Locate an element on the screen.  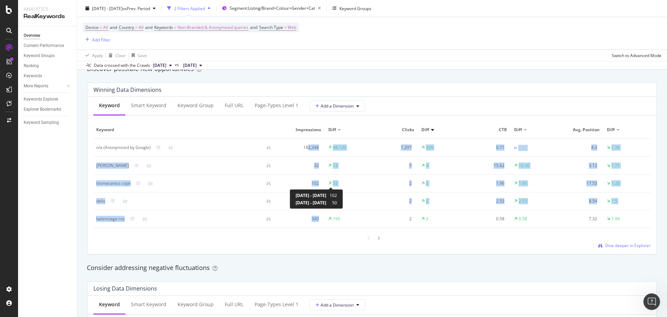
div: 8.54 is located at coordinates (579, 201).